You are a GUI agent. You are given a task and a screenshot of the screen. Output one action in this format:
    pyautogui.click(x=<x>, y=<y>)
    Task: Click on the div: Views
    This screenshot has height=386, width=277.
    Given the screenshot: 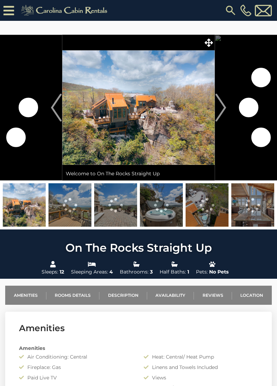 What is the action you would take?
    pyautogui.click(x=201, y=377)
    